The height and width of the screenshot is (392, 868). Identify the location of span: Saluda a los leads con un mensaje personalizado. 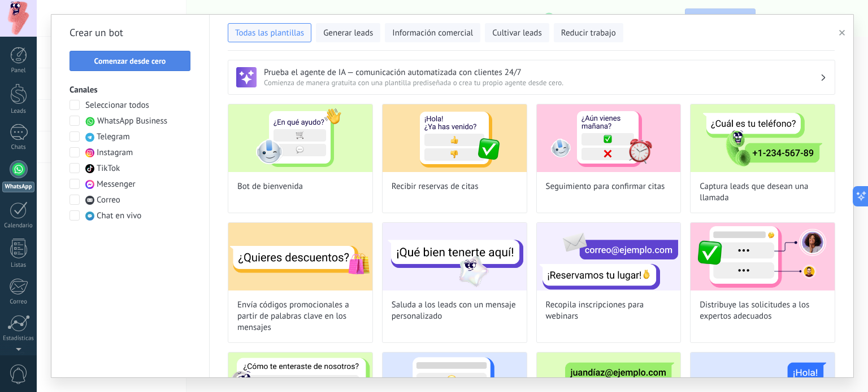
(455, 311).